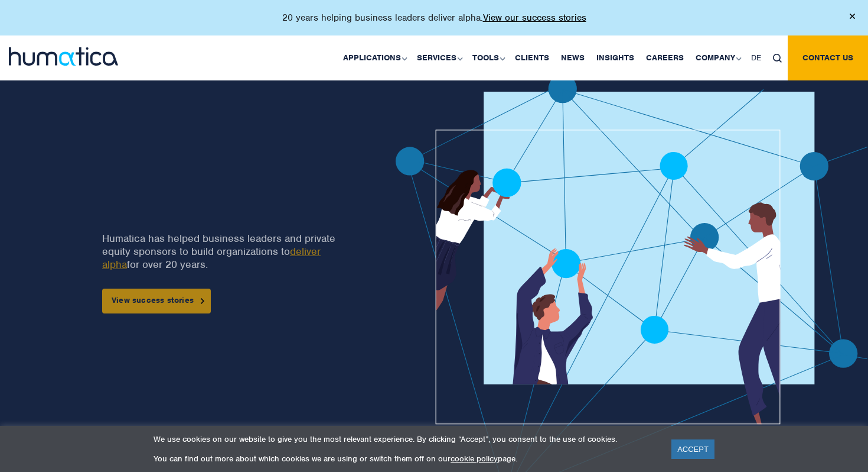 The image size is (868, 472). What do you see at coordinates (535, 18) in the screenshot?
I see `a: View our success stories` at bounding box center [535, 18].